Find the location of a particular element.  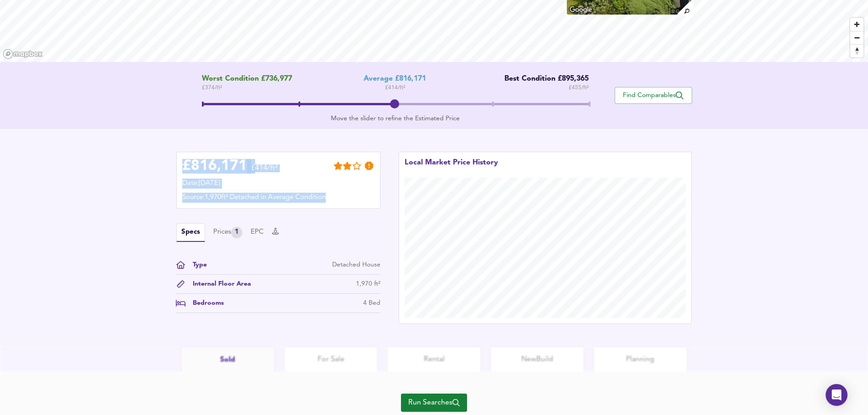

a: Mapbox homepage is located at coordinates (22, 53).